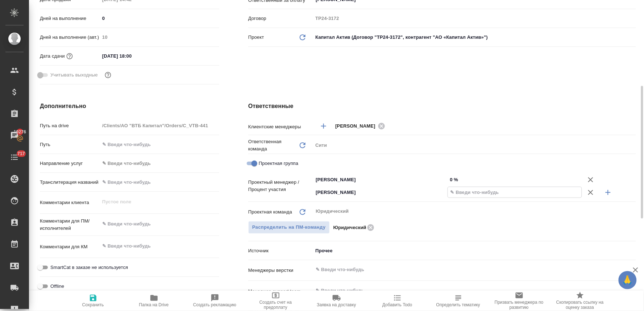 This screenshot has width=644, height=311. Describe the element at coordinates (70, 37) in the screenshot. I see `p: Дней на выполнение (авт.)` at that location.